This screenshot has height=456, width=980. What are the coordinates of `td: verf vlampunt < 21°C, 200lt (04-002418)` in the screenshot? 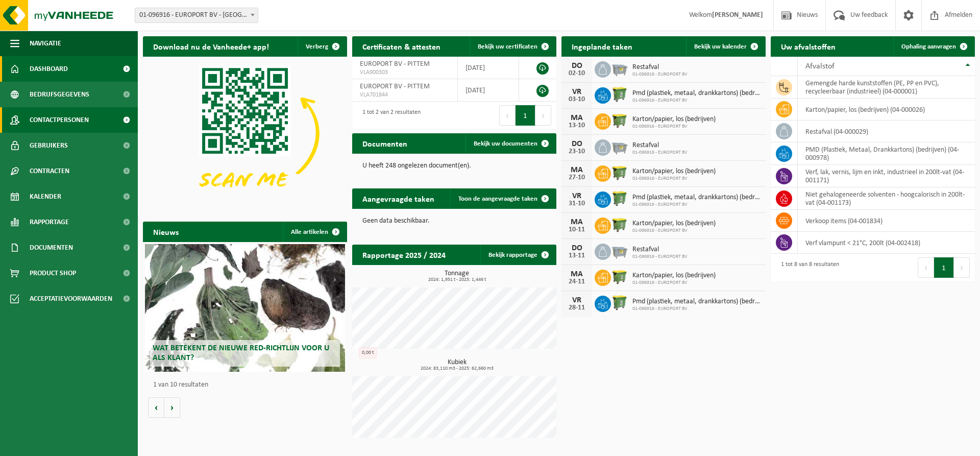 It's located at (886, 242).